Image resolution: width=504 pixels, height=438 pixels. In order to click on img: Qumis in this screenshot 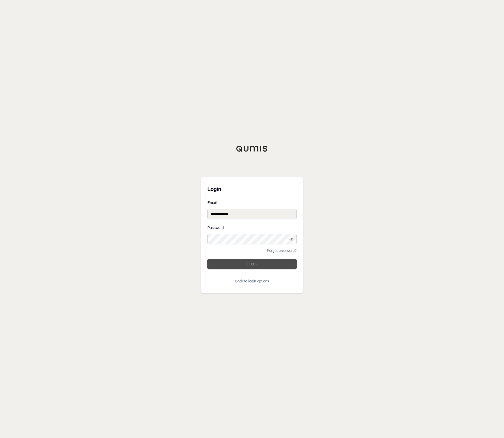, I will do `click(252, 149)`.